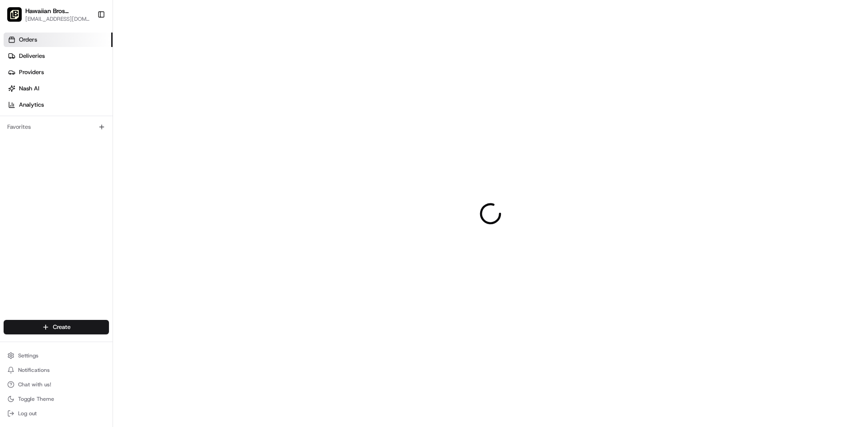 This screenshot has height=427, width=868. I want to click on span: Log out, so click(27, 414).